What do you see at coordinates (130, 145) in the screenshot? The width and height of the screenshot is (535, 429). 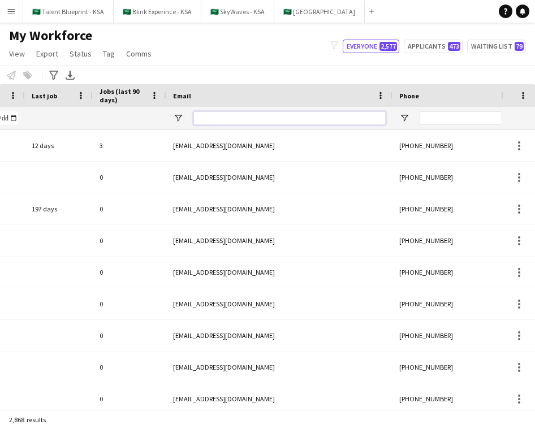 I see `div: 3` at bounding box center [130, 145].